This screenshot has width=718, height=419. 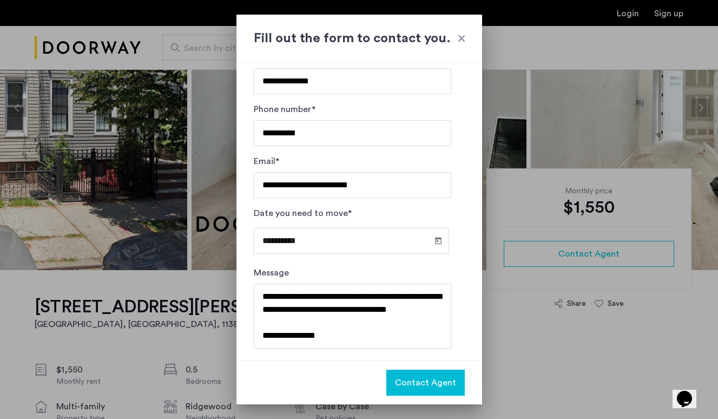 What do you see at coordinates (302, 213) in the screenshot?
I see `label: Date you need to move*` at bounding box center [302, 213].